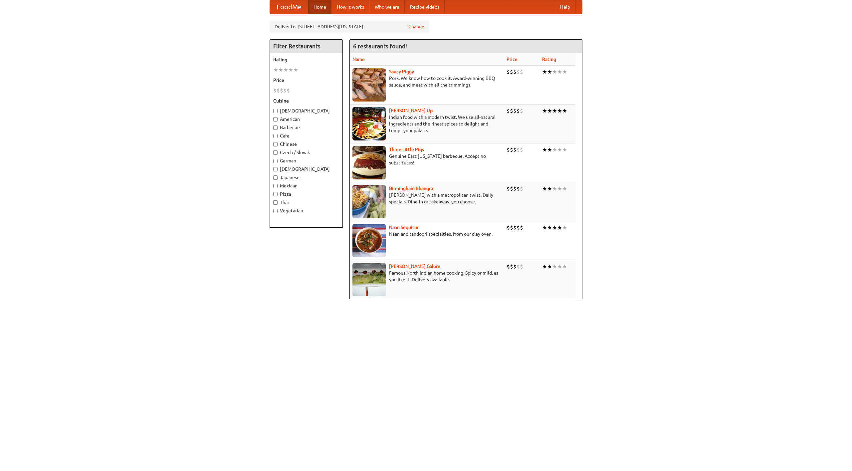 The width and height of the screenshot is (852, 471). I want to click on a: Rating, so click(549, 59).